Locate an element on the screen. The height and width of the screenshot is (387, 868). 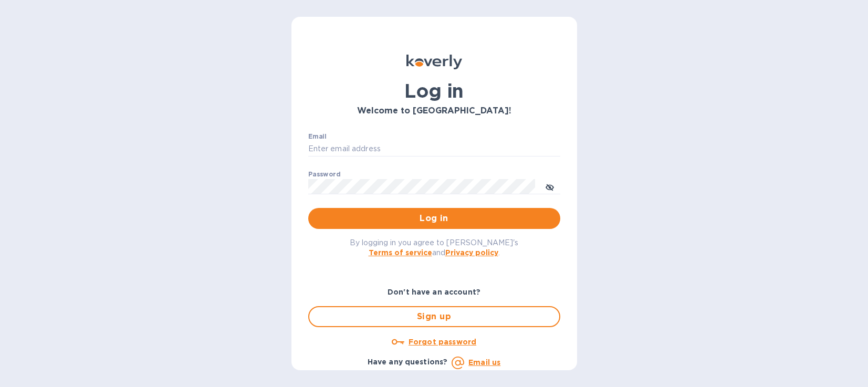
img: Koverly is located at coordinates (434, 62).